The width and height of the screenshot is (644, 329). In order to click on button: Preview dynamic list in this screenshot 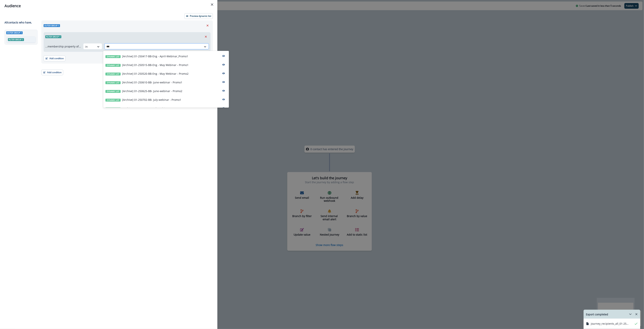, I will do `click(198, 16)`.